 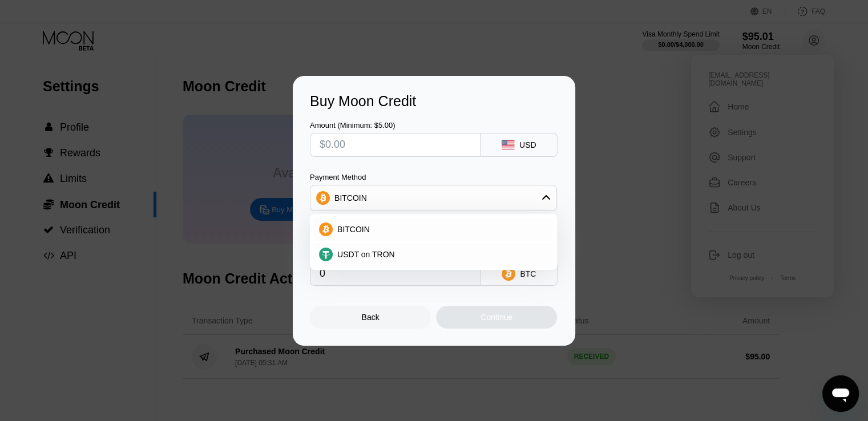 What do you see at coordinates (433, 255) in the screenshot?
I see `div: USDT on TRON` at bounding box center [433, 255].